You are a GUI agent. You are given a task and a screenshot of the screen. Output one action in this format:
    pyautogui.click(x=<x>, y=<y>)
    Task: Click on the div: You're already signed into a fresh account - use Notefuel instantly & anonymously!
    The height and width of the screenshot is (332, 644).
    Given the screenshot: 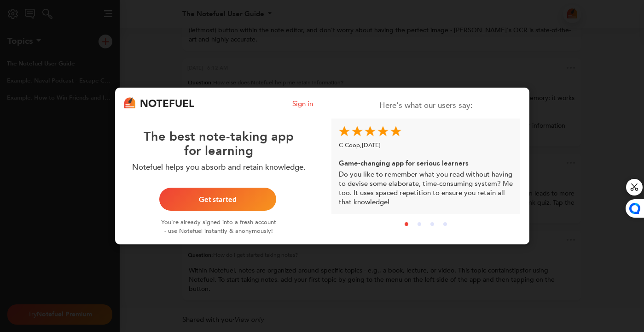 What is the action you would take?
    pyautogui.click(x=219, y=222)
    